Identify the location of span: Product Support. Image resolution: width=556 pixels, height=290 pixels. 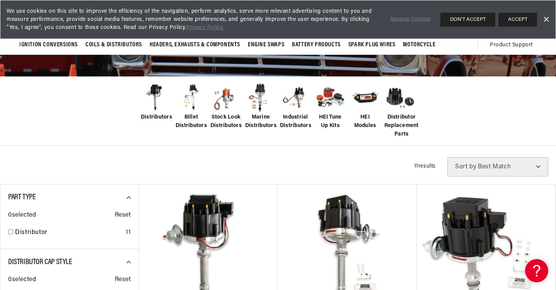
(511, 45).